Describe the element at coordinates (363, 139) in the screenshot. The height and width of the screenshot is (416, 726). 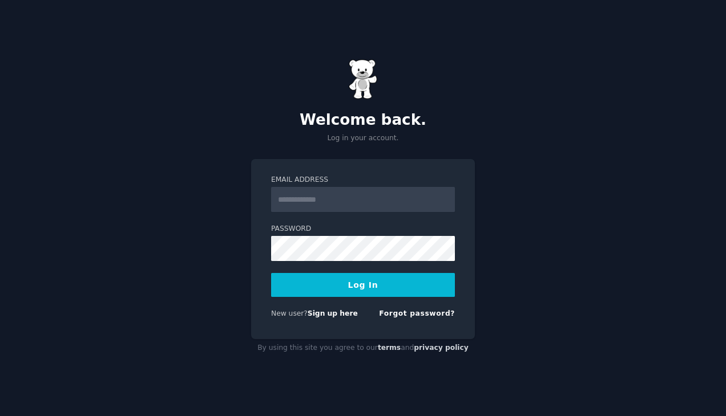
I see `p: Log in your account.` at that location.